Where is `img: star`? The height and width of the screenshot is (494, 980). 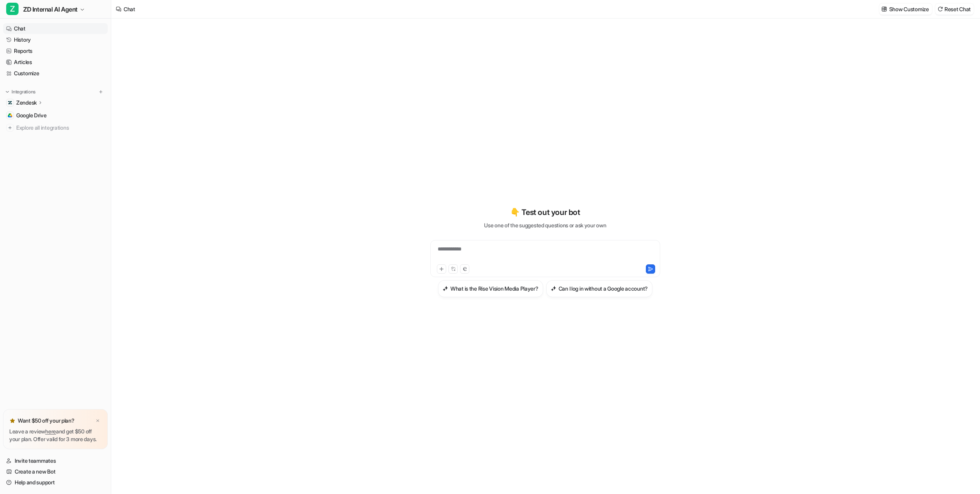 img: star is located at coordinates (13, 421).